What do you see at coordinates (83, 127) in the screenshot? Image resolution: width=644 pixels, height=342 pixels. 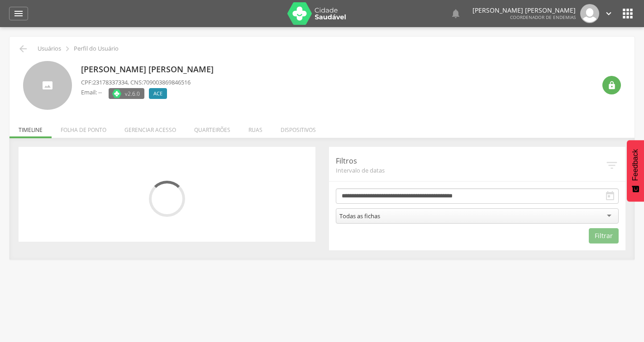 I see `li: Folha de ponto` at bounding box center [83, 127].